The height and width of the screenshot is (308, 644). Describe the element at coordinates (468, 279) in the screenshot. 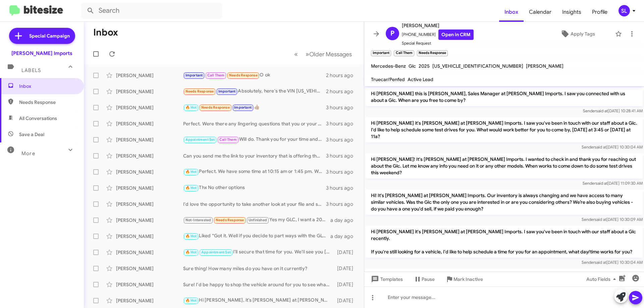

I see `span: Mark Inactive` at that location.